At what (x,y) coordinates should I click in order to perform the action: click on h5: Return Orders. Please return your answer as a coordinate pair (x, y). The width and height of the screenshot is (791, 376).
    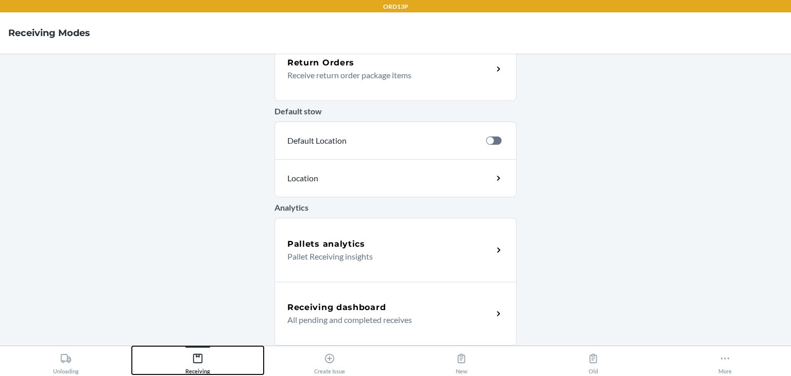
    Looking at the image, I should click on (321, 63).